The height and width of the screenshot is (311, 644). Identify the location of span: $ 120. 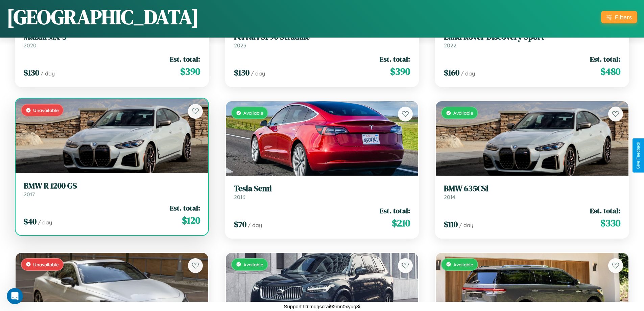
(191, 220).